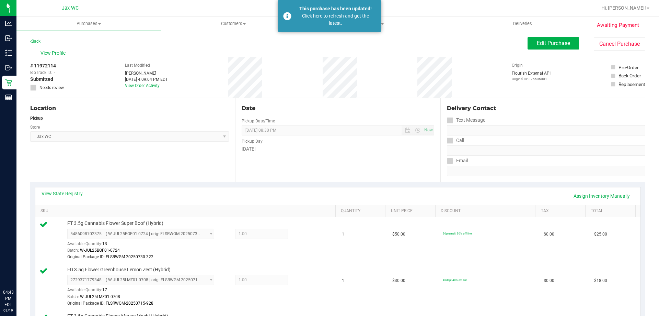  I want to click on label: Email, so click(457, 160).